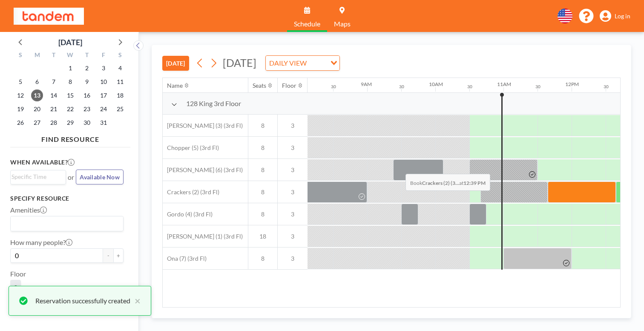 This screenshot has width=644, height=331. I want to click on span: Monday, October 13, 2025, so click(37, 95).